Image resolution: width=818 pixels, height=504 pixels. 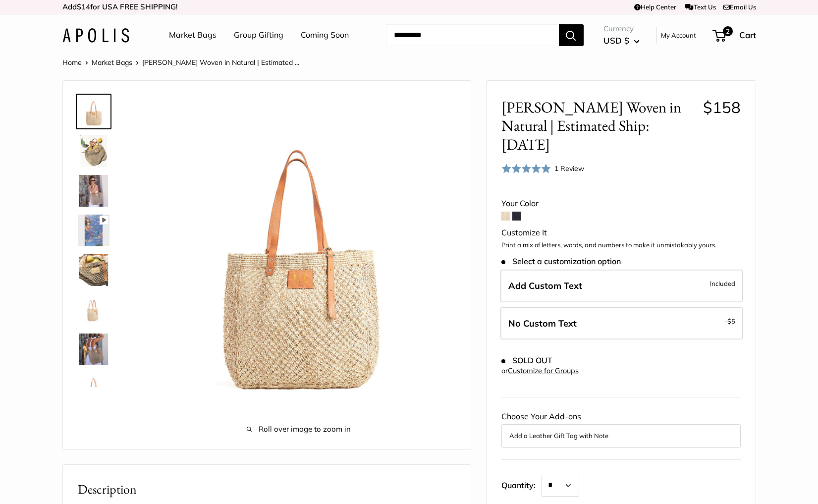 I want to click on a: Group Gifting, so click(x=259, y=35).